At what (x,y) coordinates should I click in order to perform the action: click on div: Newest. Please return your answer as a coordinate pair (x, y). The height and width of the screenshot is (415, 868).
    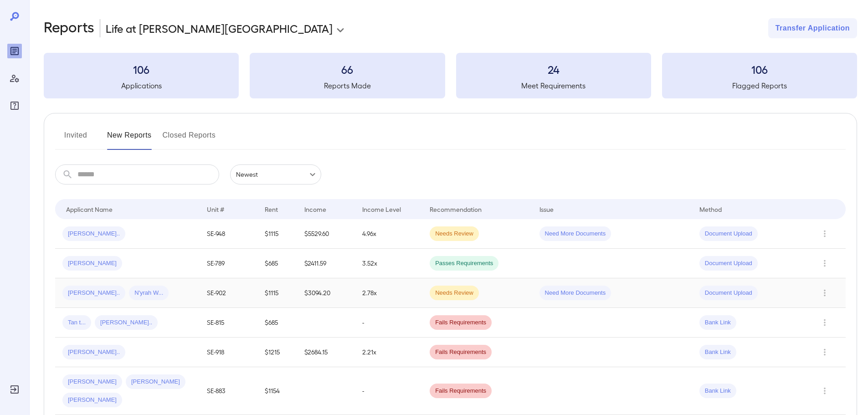
    Looking at the image, I should click on (276, 175).